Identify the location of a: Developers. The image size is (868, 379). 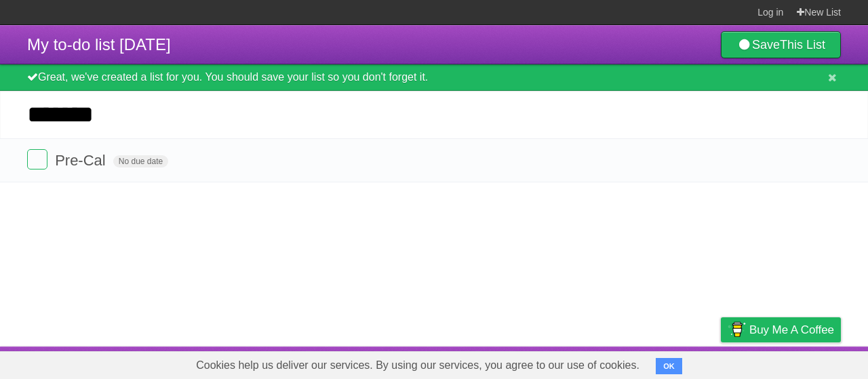
(613, 362).